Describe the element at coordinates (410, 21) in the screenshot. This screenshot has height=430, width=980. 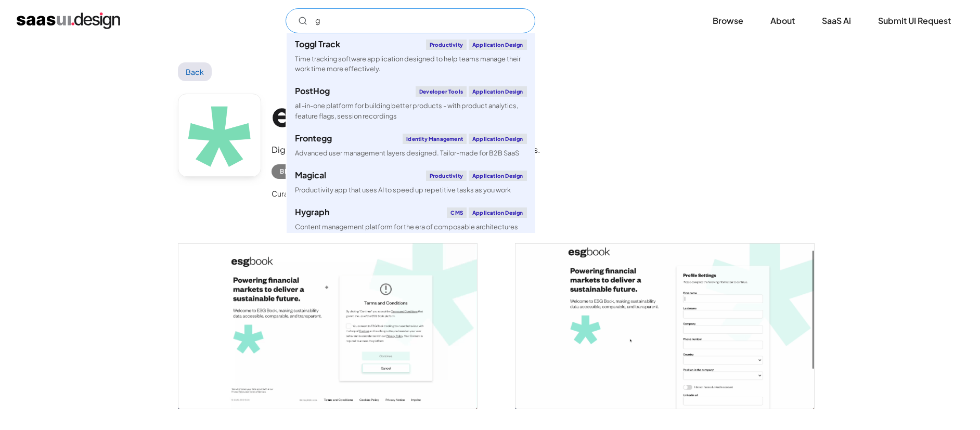
I see `form: Email Form` at that location.